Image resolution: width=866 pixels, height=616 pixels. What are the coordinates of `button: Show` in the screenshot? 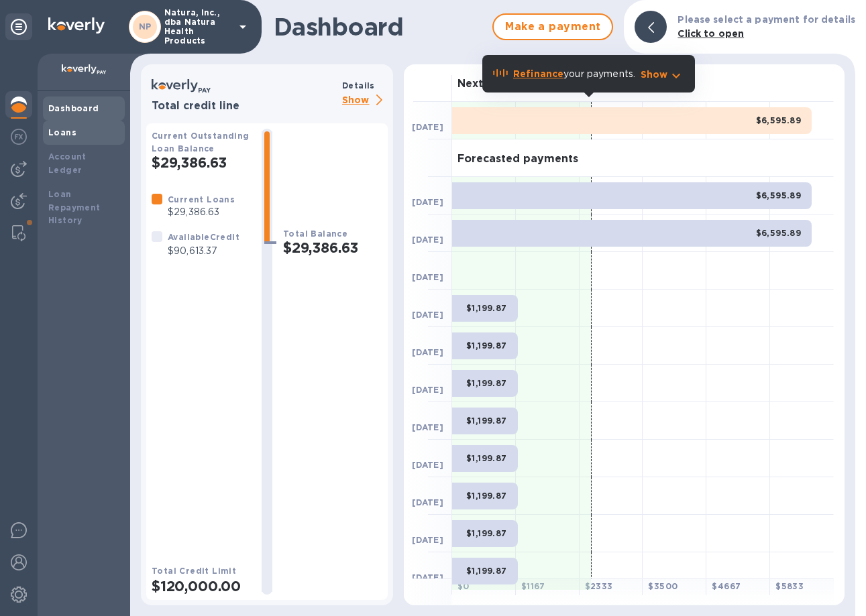 It's located at (662, 74).